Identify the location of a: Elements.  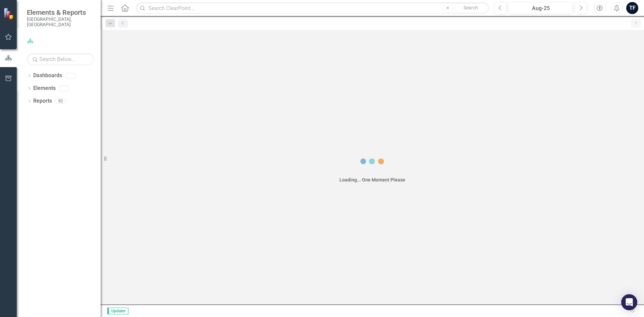
(44, 88).